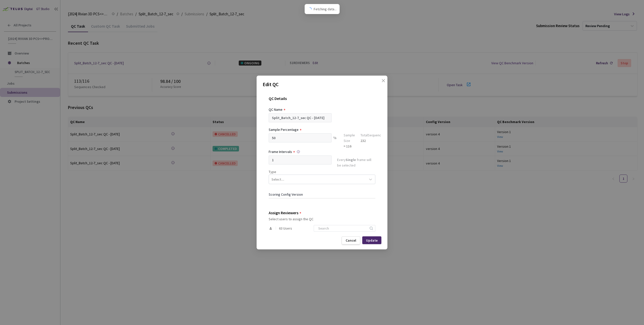 The height and width of the screenshot is (325, 644). I want to click on span: loading, so click(309, 10).